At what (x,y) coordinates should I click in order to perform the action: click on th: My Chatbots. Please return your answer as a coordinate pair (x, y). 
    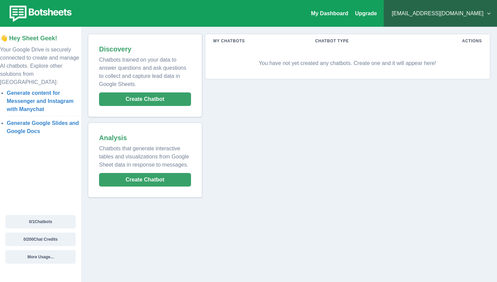
    Looking at the image, I should click on (256, 41).